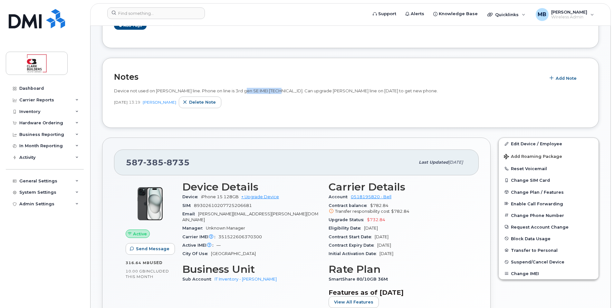 This screenshot has height=308, width=614. Describe the element at coordinates (418, 14) in the screenshot. I see `span: Alerts` at that location.